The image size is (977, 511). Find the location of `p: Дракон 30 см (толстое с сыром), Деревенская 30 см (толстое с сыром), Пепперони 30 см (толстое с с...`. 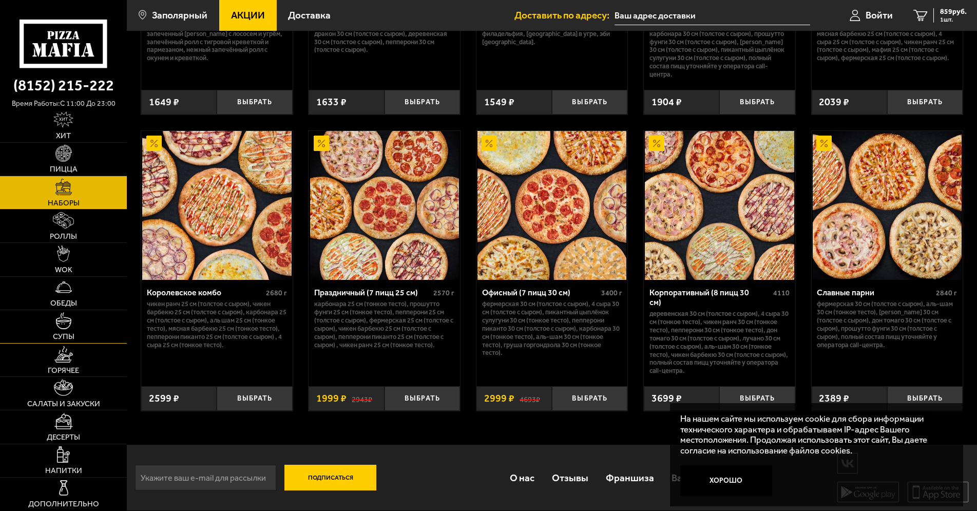

p: Дракон 30 см (толстое с сыром), Деревенская 30 см (толстое с сыром), Пепперони 30 см (толстое с с... is located at coordinates (384, 42).